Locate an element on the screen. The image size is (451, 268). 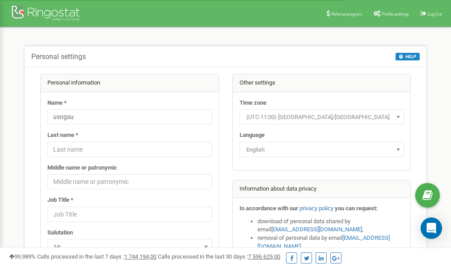
a: privacy policy is located at coordinates (316, 208).